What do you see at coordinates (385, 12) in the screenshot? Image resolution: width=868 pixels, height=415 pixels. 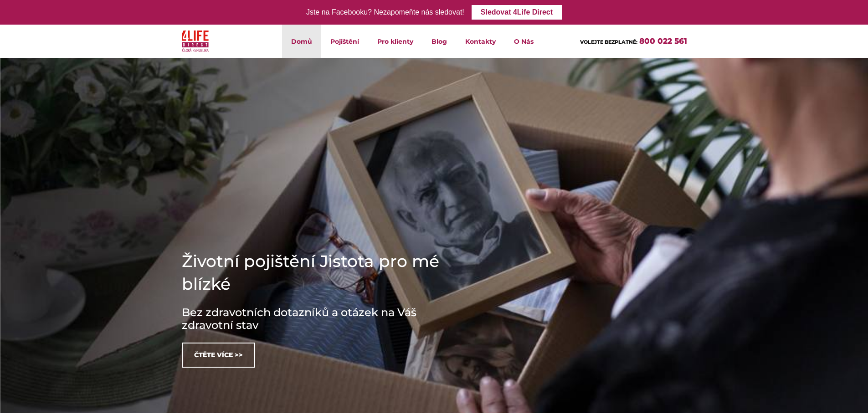 I see `div: Jste na Facebooku? Nezapomeňte nás sledovat!` at bounding box center [385, 12].